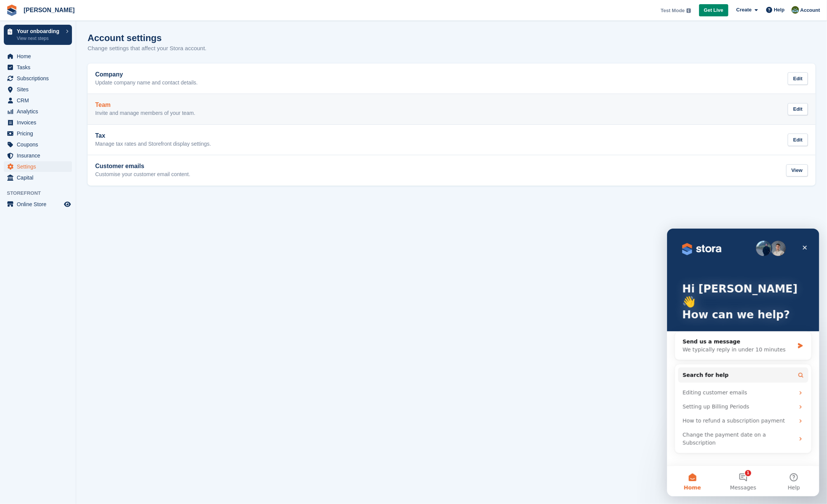 The width and height of the screenshot is (827, 504). Describe the element at coordinates (714, 10) in the screenshot. I see `a: Get Live` at that location.